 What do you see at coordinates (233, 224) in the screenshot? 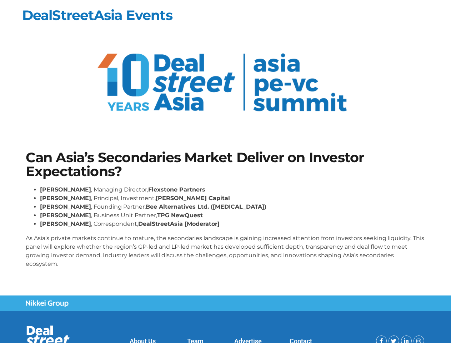
I see `li: , Correspondent,` at bounding box center [233, 224].